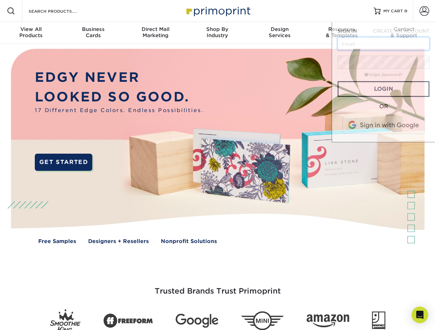 The height and width of the screenshot is (330, 435). What do you see at coordinates (383, 44) in the screenshot?
I see `input: Email` at bounding box center [383, 44].